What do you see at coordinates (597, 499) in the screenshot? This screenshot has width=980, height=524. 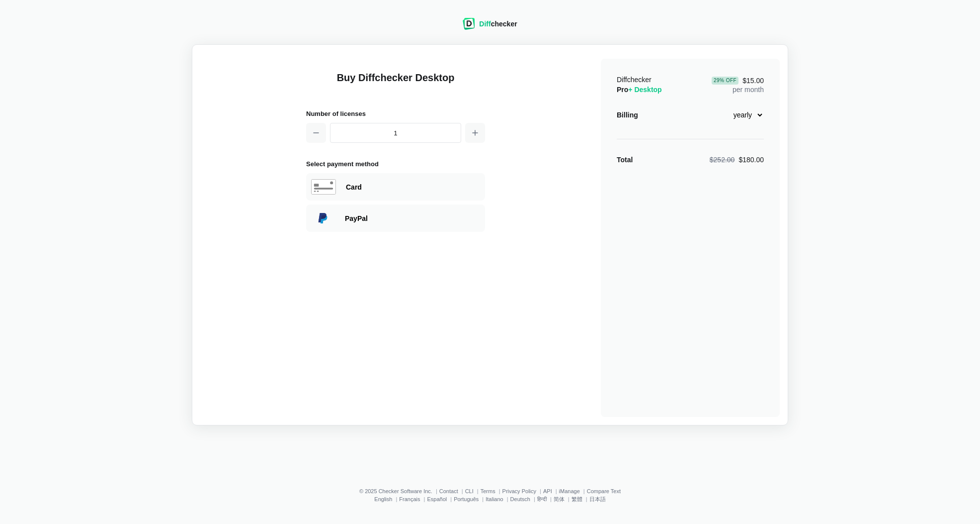 I see `a: 日本語` at bounding box center [597, 499].